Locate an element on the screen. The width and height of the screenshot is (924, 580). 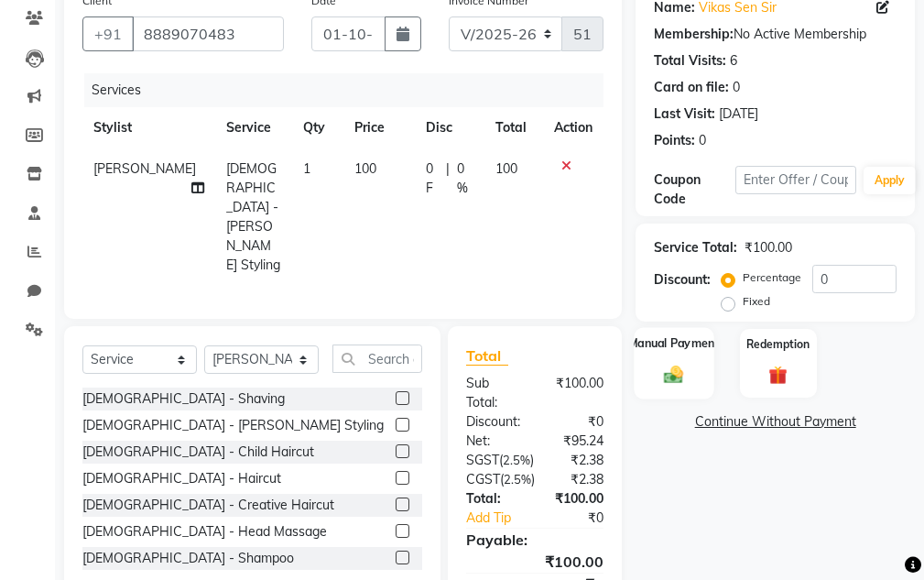
img: _gift.svg is located at coordinates (778, 375).